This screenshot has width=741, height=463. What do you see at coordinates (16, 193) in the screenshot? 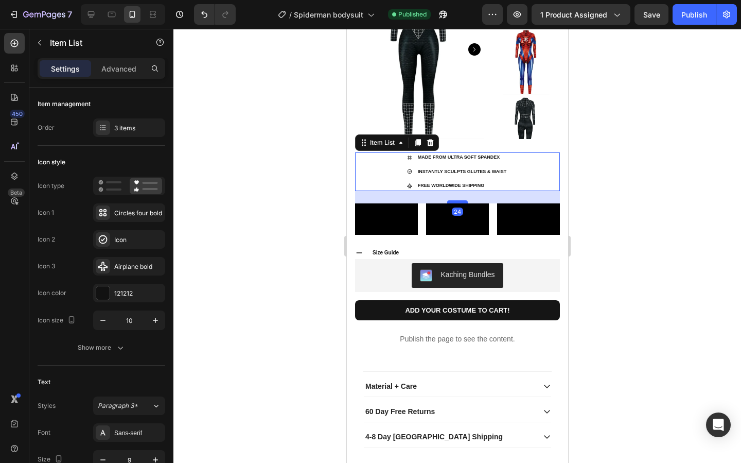
I see `div: Beta` at bounding box center [16, 193].